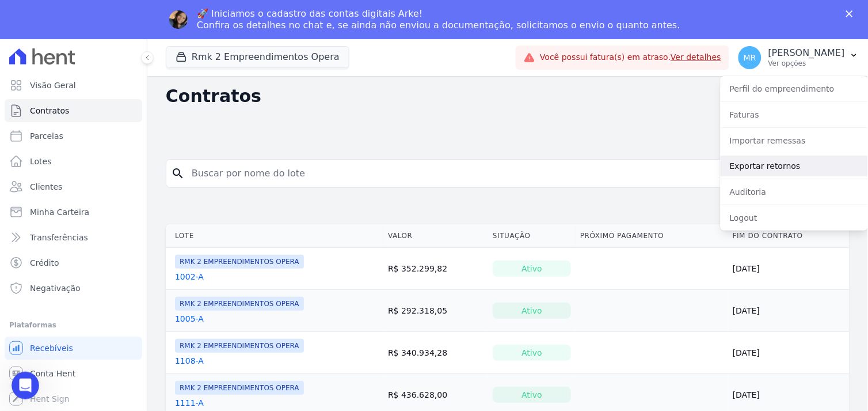  What do you see at coordinates (73, 263) in the screenshot?
I see `a: Crédito` at bounding box center [73, 263].